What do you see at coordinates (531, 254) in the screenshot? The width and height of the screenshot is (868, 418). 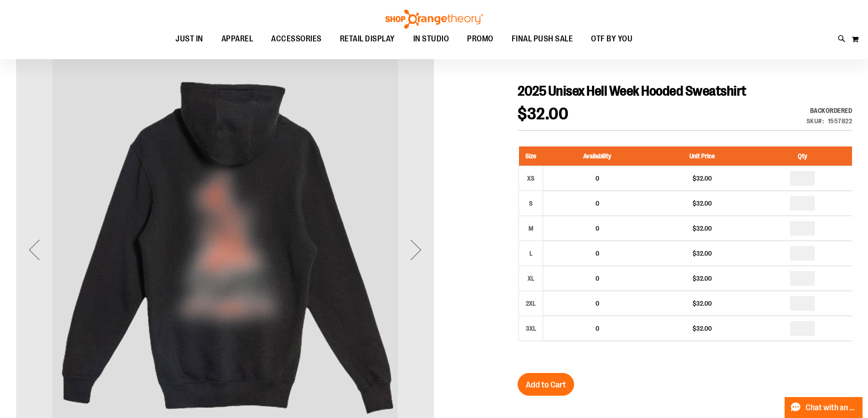 I see `div: L` at bounding box center [531, 254].